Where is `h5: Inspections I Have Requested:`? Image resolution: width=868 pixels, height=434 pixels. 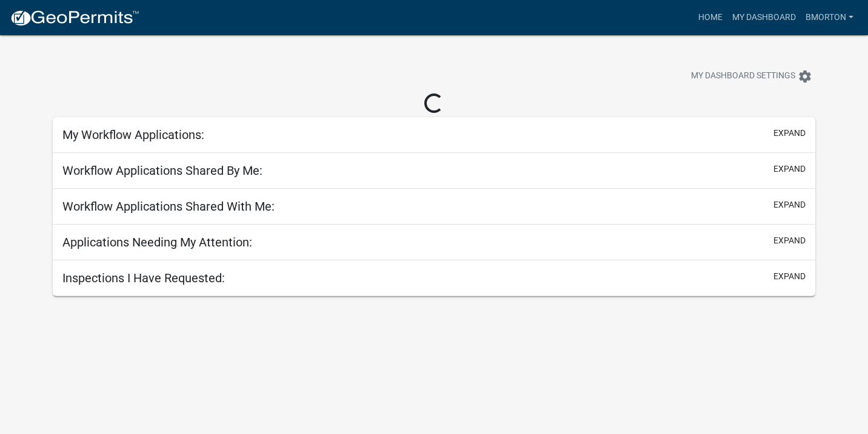 h5: Inspections I Have Requested: is located at coordinates (143, 278).